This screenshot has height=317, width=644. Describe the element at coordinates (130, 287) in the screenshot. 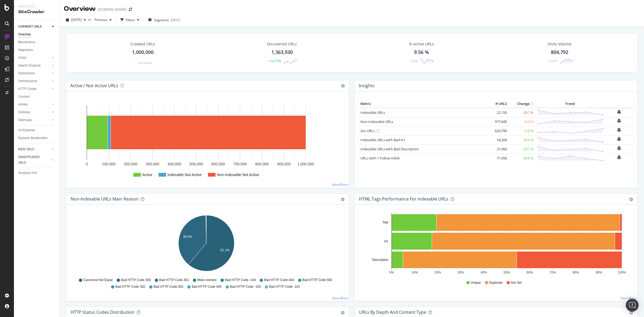

I see `span: Bad HTTP Code 302` at that location.